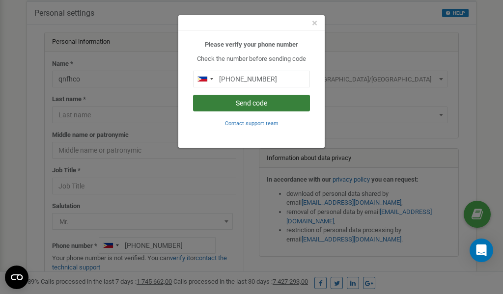  What do you see at coordinates (17, 278) in the screenshot?
I see `button: Open CMP widget` at bounding box center [17, 278].